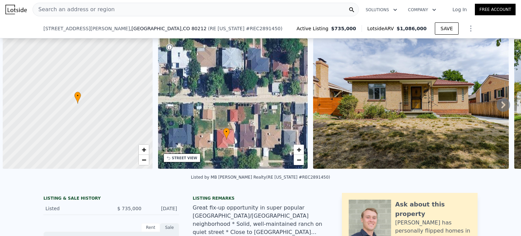 This screenshot has height=236, width=521. I want to click on button: Solutions, so click(382, 10).